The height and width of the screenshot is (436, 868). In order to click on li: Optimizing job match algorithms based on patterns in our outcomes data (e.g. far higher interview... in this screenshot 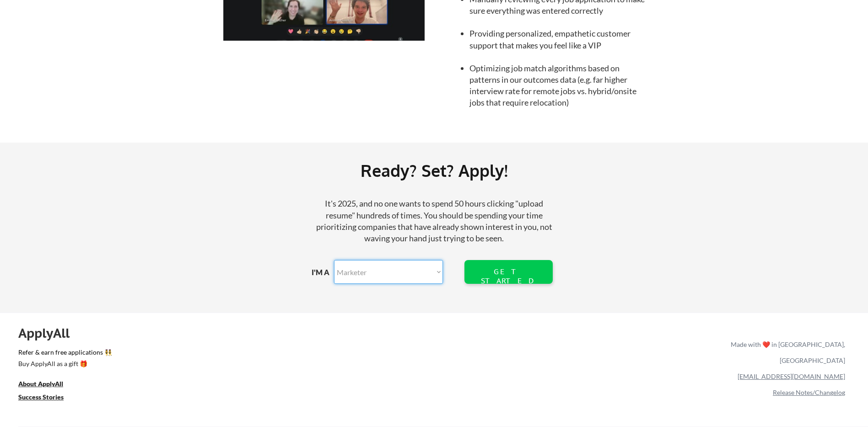, I will do `click(558, 85)`.